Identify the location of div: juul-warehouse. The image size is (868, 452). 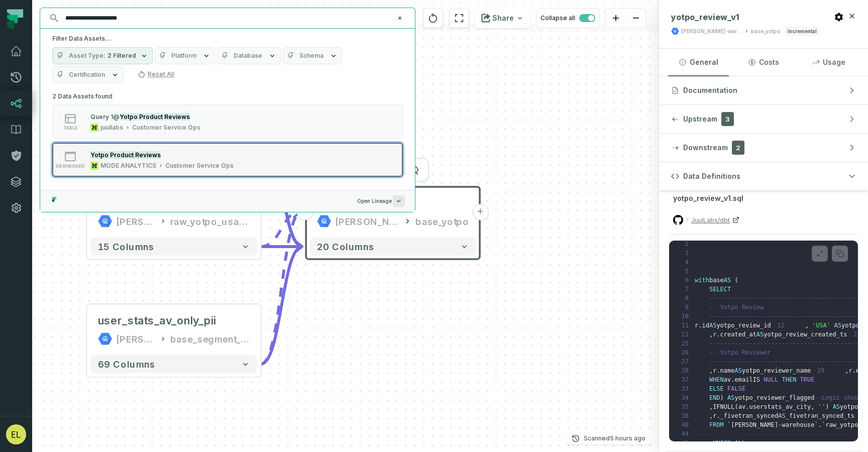
(136, 221).